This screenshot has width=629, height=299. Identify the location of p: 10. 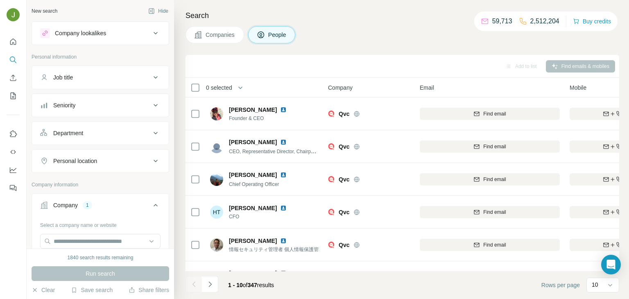
(595, 285).